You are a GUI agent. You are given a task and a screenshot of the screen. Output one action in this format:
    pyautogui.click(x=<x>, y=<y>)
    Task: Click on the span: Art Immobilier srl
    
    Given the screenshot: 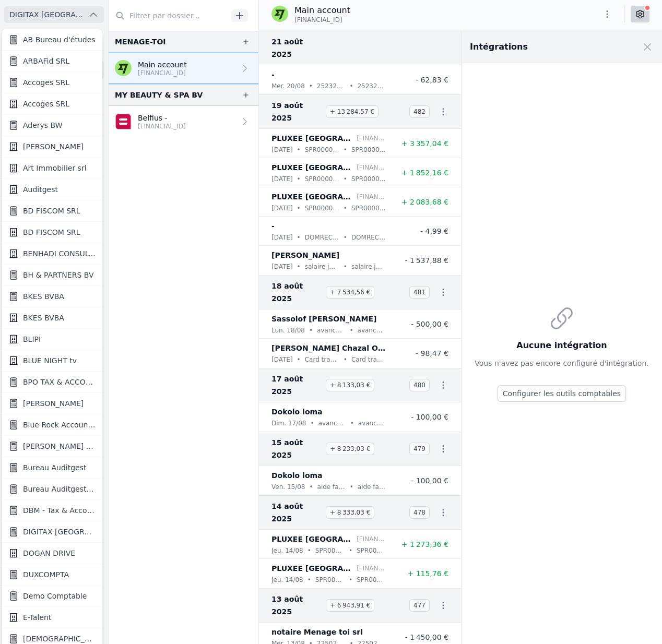 What is the action you would take?
    pyautogui.click(x=55, y=168)
    